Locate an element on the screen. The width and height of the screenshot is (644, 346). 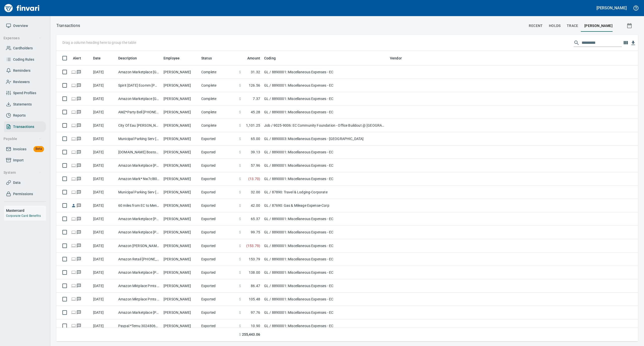
h6: Mastercard is located at coordinates (26, 210).